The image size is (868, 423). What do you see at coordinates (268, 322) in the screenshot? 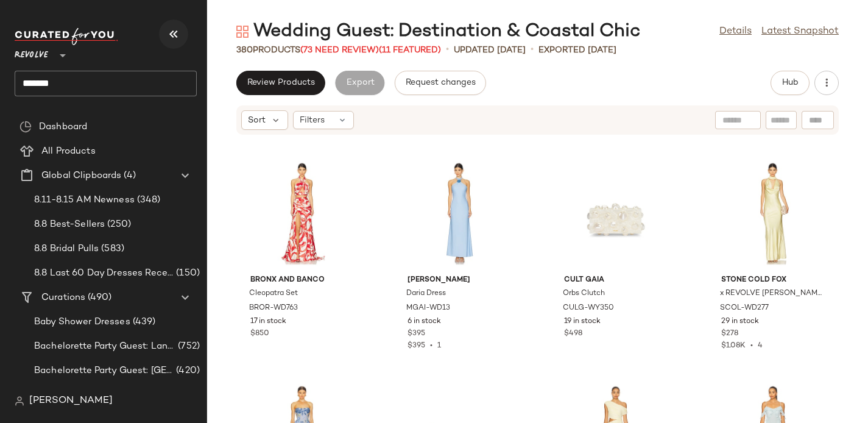
I see `span: 17 in stock` at bounding box center [268, 322].